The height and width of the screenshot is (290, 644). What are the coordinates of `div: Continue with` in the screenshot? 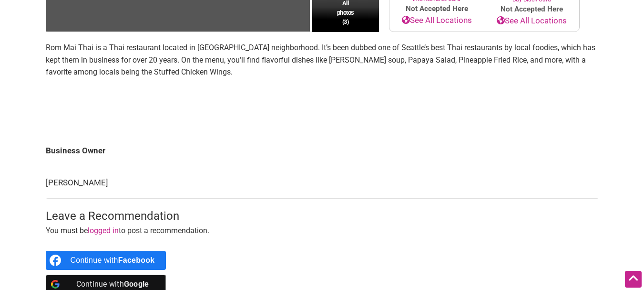 It's located at (112, 260).